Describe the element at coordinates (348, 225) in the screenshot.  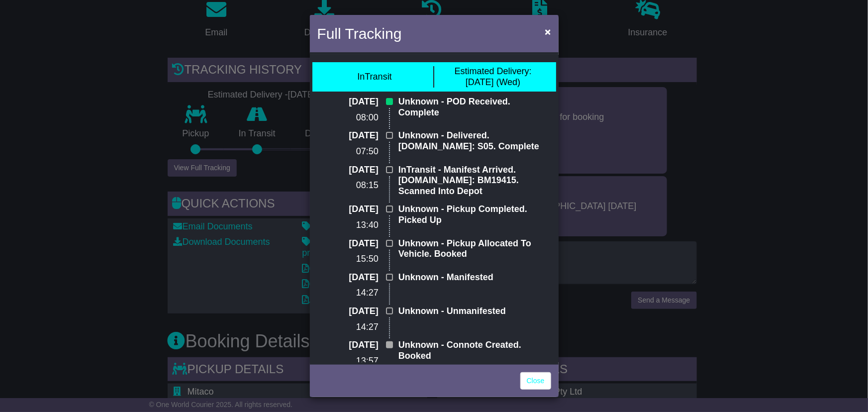
I see `p: 13:40` at that location.